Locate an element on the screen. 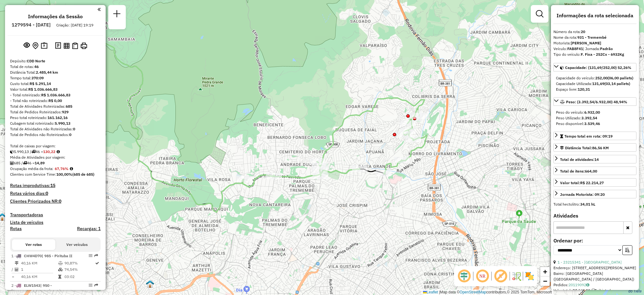 This screenshot has width=644, height=295. i: % de utilização do peso is located at coordinates (60, 264).